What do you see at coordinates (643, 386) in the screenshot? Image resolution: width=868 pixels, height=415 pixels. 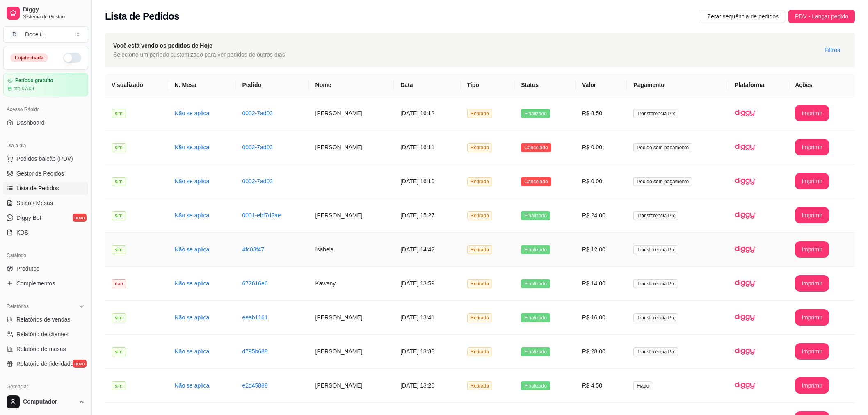 I see `span: Fiado` at bounding box center [643, 386].